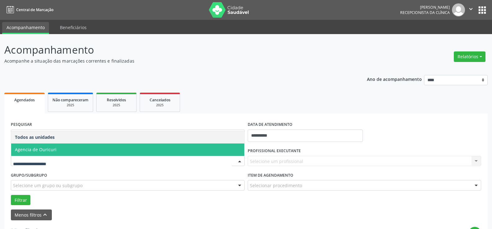 The height and width of the screenshot is (229, 492). What do you see at coordinates (25, 28) in the screenshot?
I see `a: Acompanhamento` at bounding box center [25, 28].